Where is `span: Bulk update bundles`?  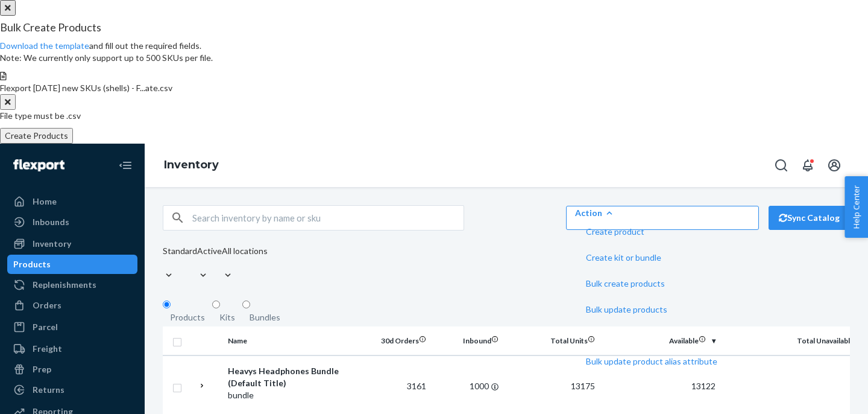
span: Bulk update bundles is located at coordinates (652, 335).